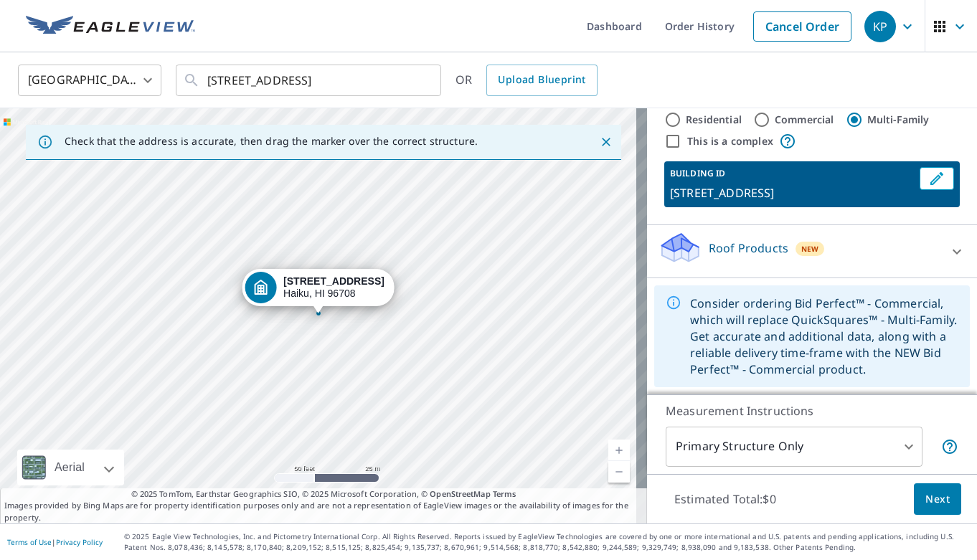 The height and width of the screenshot is (560, 977). Describe the element at coordinates (79, 542) in the screenshot. I see `a: Privacy Policy` at that location.